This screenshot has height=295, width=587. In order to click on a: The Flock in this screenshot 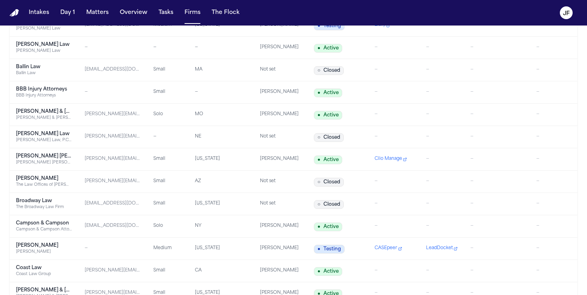, I will do `click(225, 13)`.